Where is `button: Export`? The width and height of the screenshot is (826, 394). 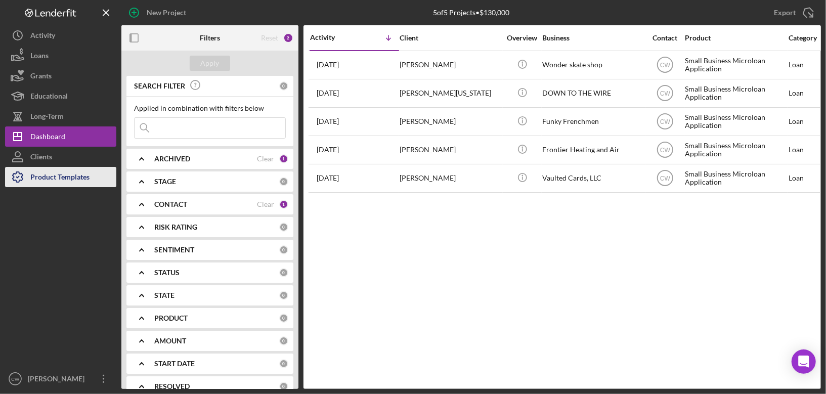 button: Export is located at coordinates (792, 13).